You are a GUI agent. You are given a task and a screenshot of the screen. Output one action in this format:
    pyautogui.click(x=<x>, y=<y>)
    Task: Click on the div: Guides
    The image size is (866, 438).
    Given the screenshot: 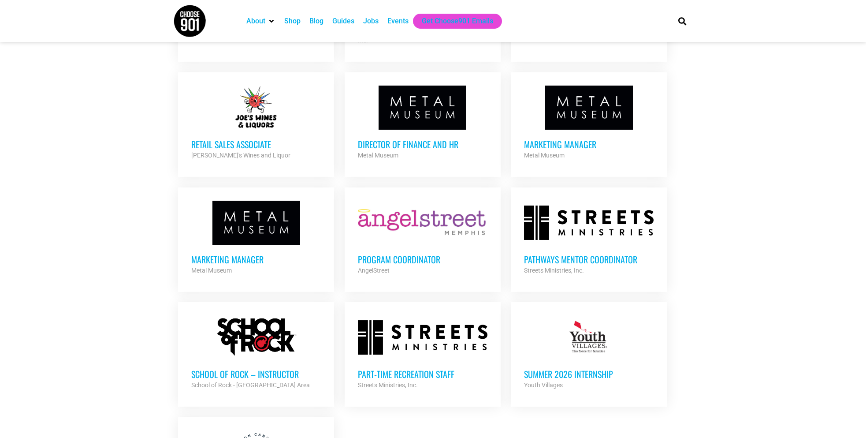 What is the action you would take?
    pyautogui.click(x=343, y=21)
    